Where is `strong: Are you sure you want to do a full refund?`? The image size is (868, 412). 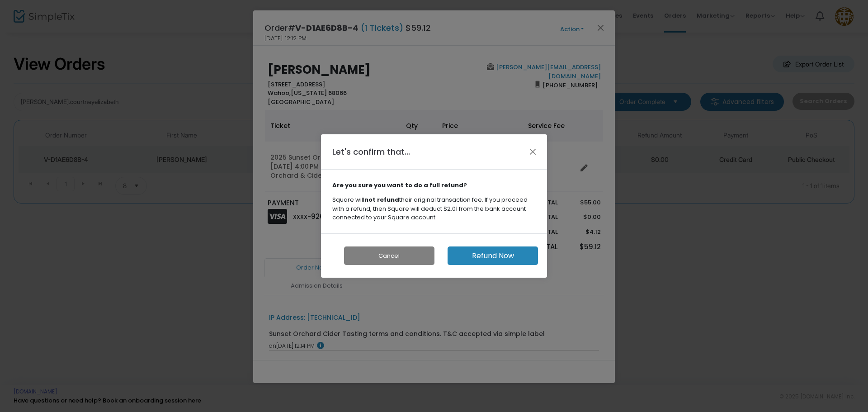 strong: Are you sure you want to do a full refund? is located at coordinates (400, 185).